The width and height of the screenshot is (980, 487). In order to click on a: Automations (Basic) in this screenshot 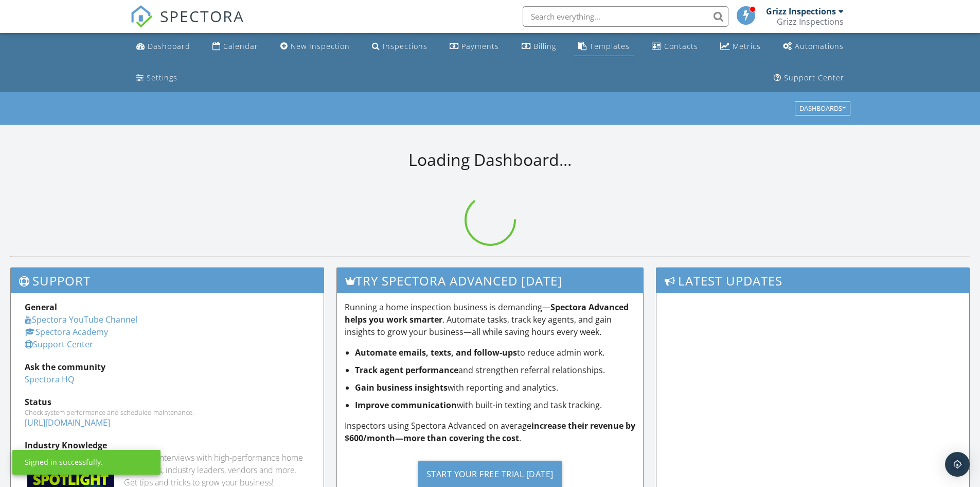, I will do `click(813, 46)`.